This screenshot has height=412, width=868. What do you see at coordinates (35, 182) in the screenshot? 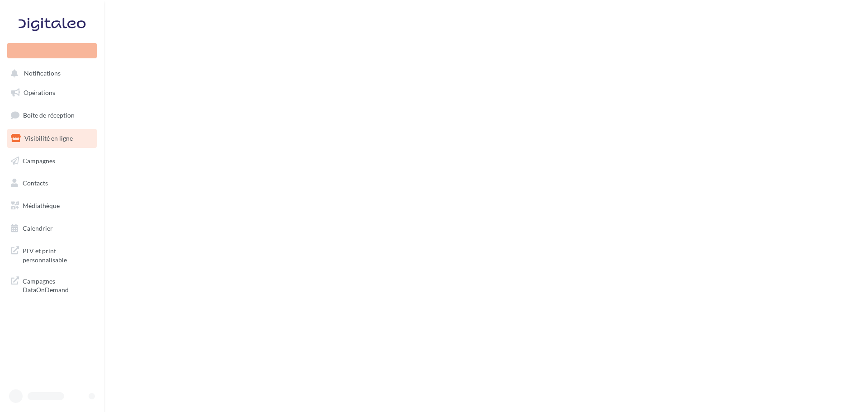
I see `span: Contacts` at bounding box center [35, 182].